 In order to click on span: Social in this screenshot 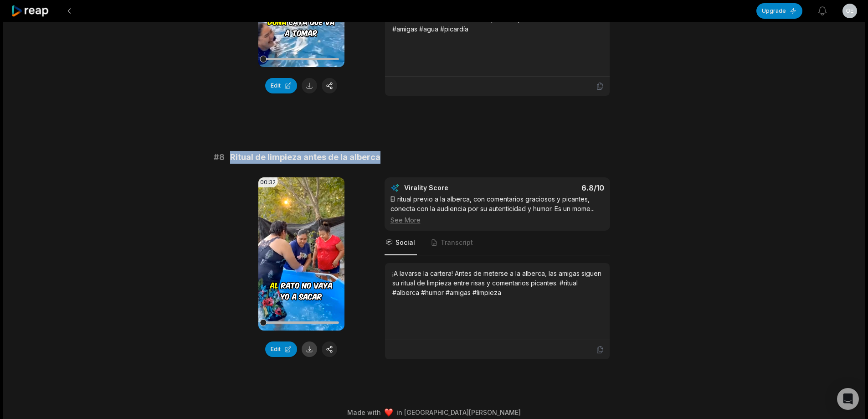, I will do `click(405, 243)`.